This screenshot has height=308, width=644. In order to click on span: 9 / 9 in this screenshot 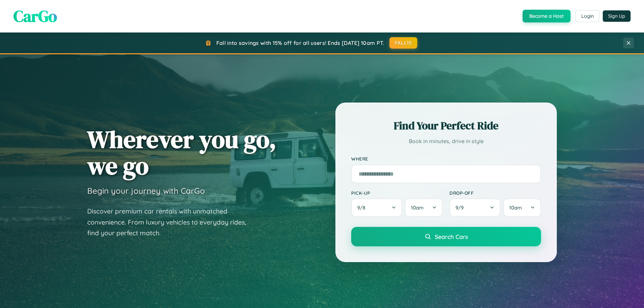, I will do `click(461, 208)`.